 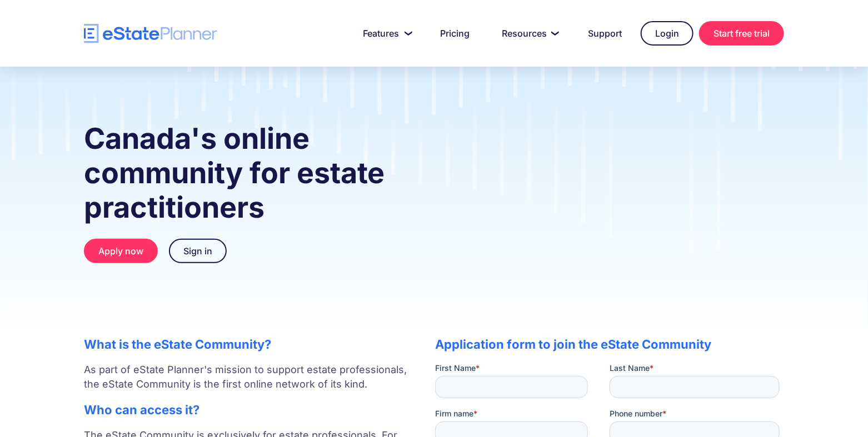 What do you see at coordinates (741, 33) in the screenshot?
I see `a: Start free trial` at bounding box center [741, 33].